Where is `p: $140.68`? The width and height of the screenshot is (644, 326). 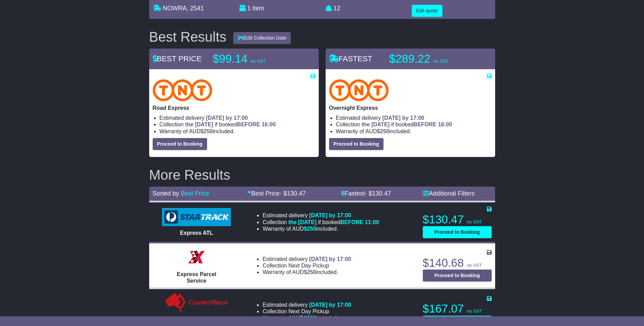
p: $140.68 is located at coordinates (458, 263).